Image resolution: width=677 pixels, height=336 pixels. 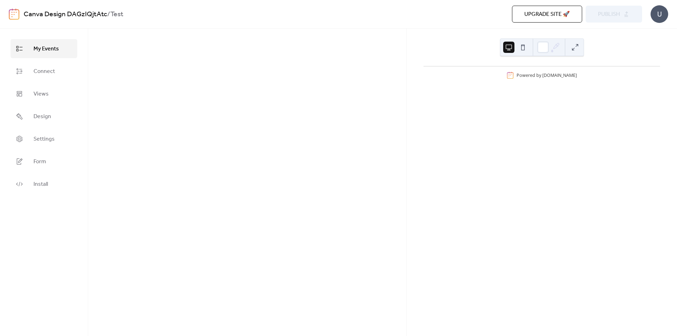 What do you see at coordinates (44, 94) in the screenshot?
I see `a: Views` at bounding box center [44, 94].